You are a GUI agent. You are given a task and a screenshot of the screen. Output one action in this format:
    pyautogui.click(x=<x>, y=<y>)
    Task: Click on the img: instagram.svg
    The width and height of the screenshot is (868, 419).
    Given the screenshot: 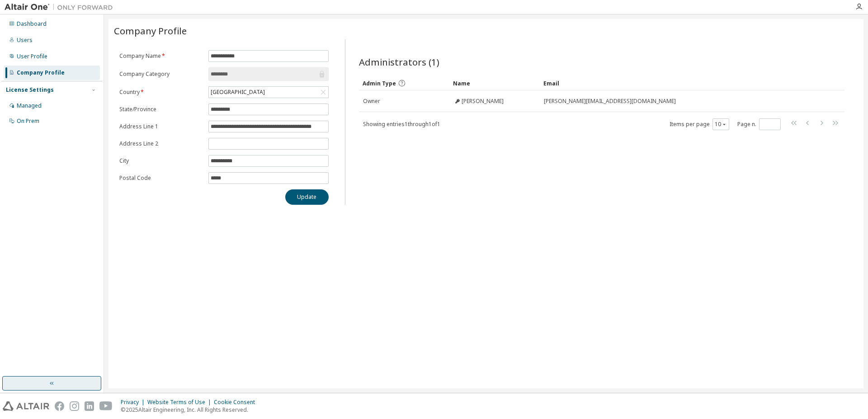 What is the action you would take?
    pyautogui.click(x=74, y=406)
    